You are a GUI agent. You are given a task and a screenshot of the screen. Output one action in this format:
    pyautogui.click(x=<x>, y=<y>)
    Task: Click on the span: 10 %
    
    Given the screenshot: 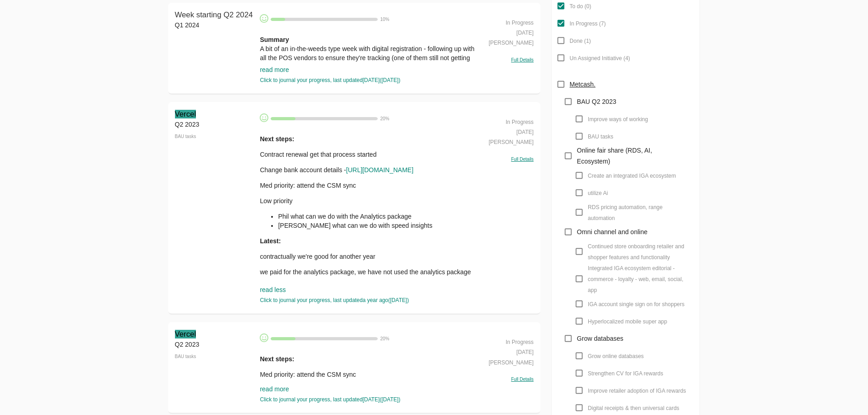 What is the action you would take?
    pyautogui.click(x=385, y=19)
    